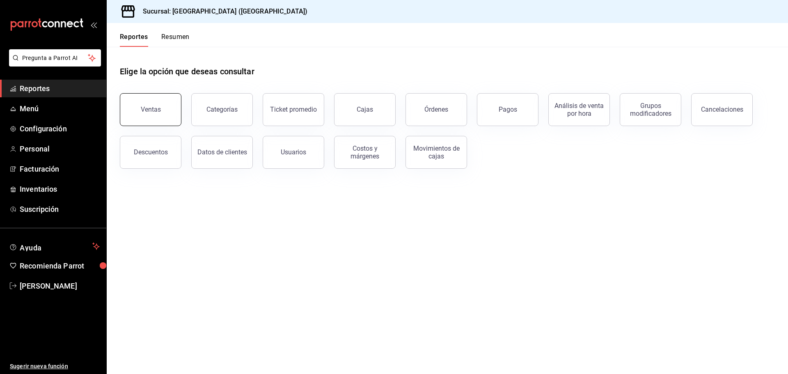 Image resolution: width=788 pixels, height=374 pixels. What do you see at coordinates (579, 110) in the screenshot?
I see `div: Análisis de venta por hora` at bounding box center [579, 110].